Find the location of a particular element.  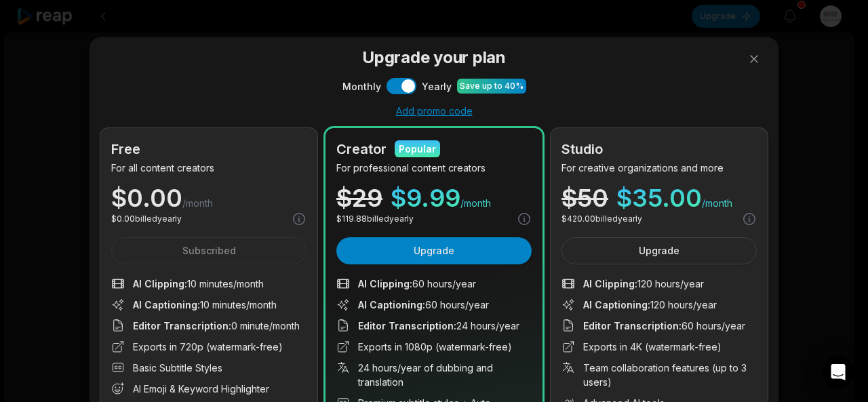

span: $ 9.99 is located at coordinates (425, 198).